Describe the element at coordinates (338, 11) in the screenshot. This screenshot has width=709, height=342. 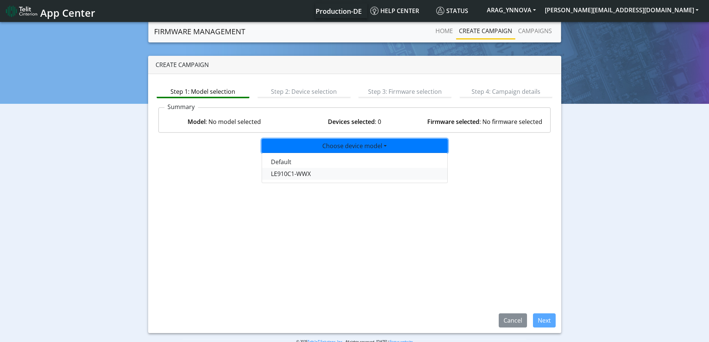
I see `span: Production-DE` at that location.